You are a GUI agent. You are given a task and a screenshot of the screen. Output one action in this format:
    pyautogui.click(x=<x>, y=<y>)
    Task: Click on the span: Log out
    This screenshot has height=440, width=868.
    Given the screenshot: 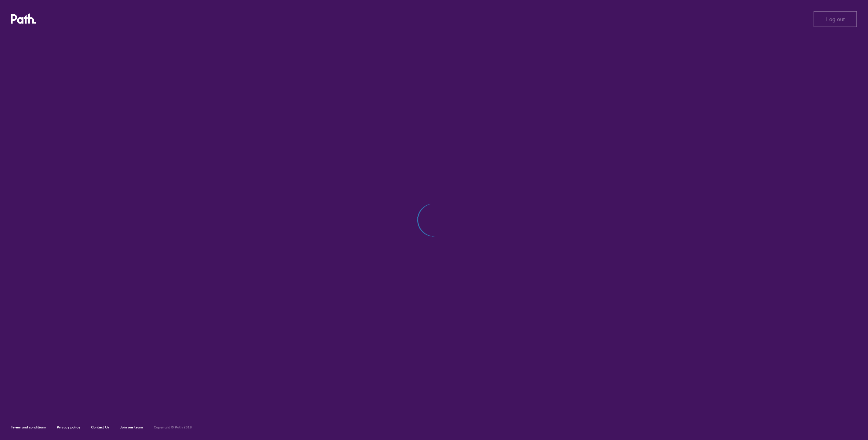 What is the action you would take?
    pyautogui.click(x=835, y=19)
    